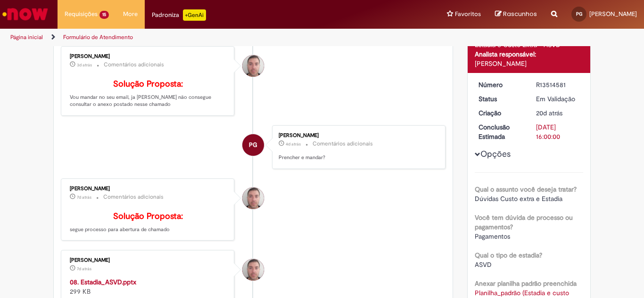 The width and height of the screenshot is (644, 298). Describe the element at coordinates (558, 85) in the screenshot. I see `div: R13514581` at that location.